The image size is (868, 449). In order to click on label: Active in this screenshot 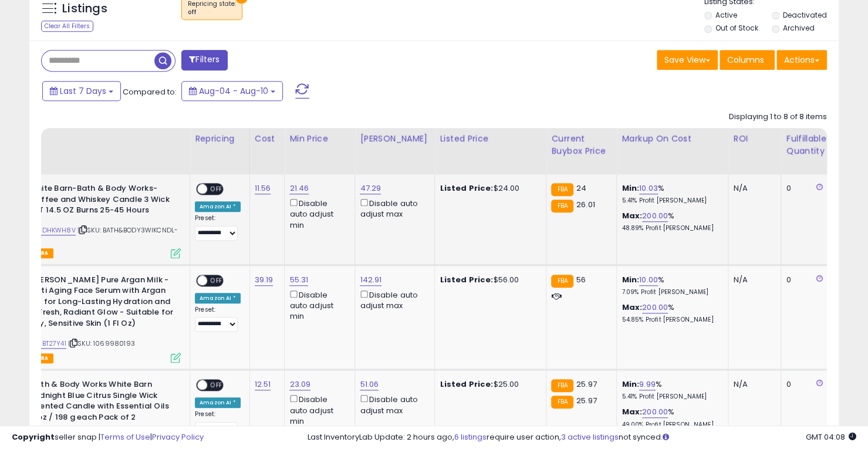, I will do `click(726, 15)`.